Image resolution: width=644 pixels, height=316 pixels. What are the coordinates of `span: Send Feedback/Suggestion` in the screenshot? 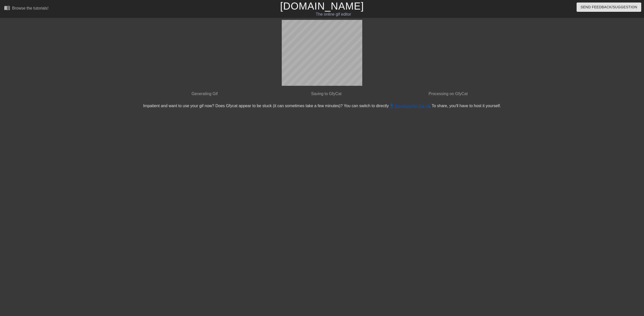 It's located at (609, 7).